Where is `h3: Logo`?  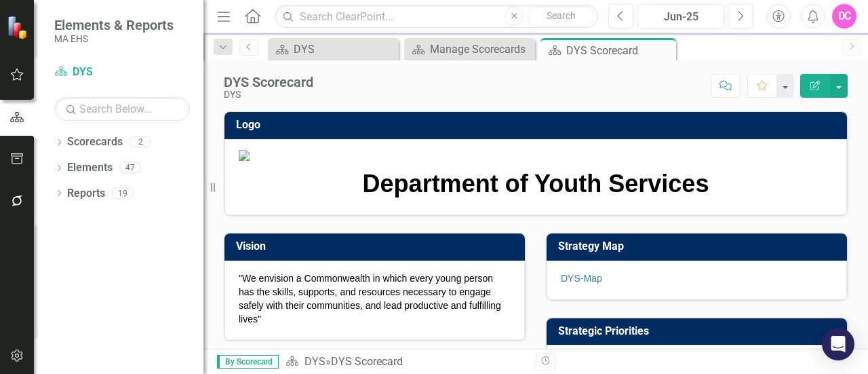
h3: Logo is located at coordinates (537, 125).